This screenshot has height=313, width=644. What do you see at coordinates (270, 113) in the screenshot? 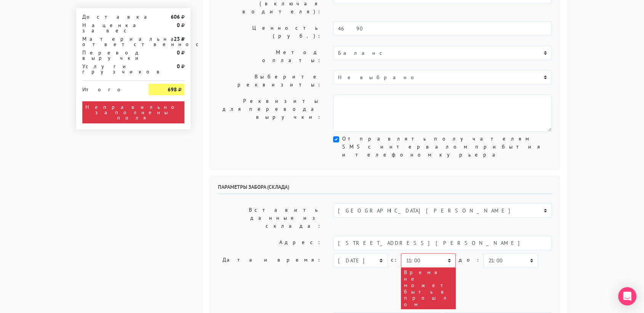
I see `label: Реквизиты для перевода выручки:` at bounding box center [270, 113].